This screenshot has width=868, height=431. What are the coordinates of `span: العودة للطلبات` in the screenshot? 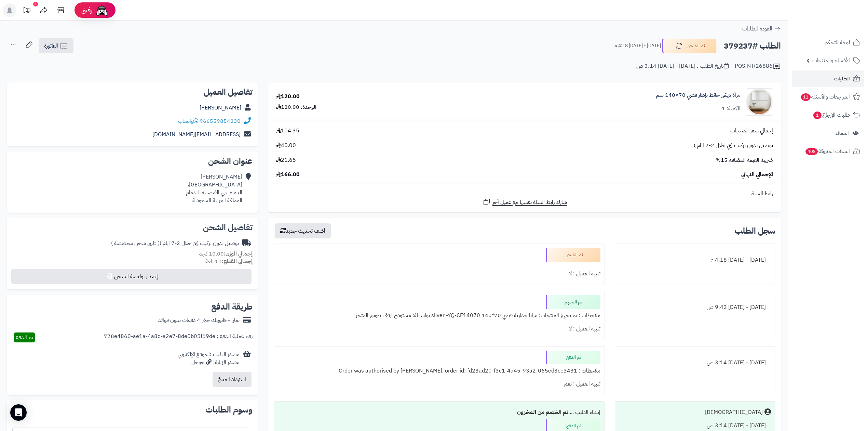 It's located at (757, 29).